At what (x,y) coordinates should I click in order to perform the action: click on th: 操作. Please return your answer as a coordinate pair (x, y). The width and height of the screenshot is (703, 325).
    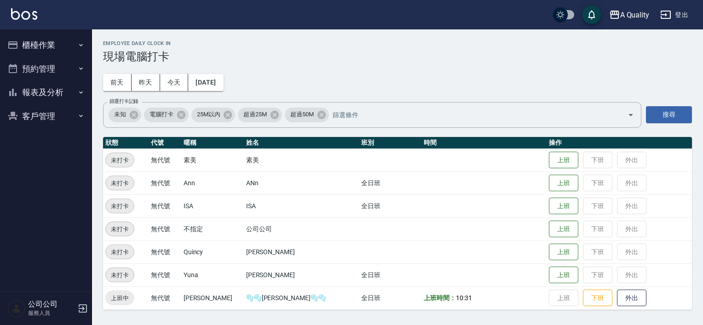
    Looking at the image, I should click on (619, 143).